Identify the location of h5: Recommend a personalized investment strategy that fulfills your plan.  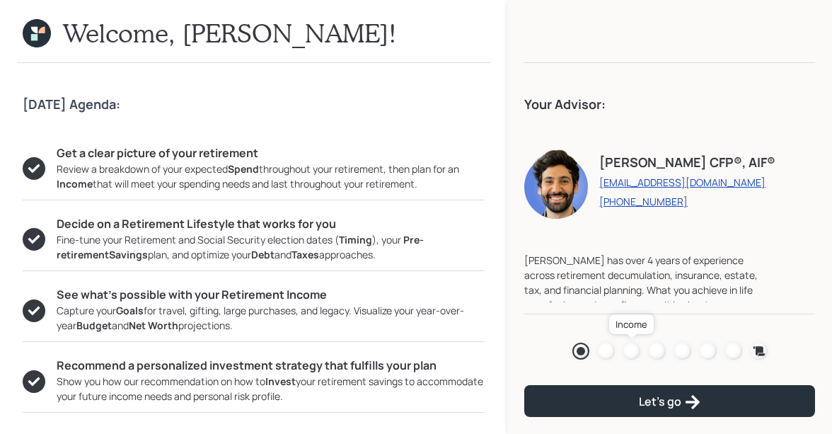
(270, 365).